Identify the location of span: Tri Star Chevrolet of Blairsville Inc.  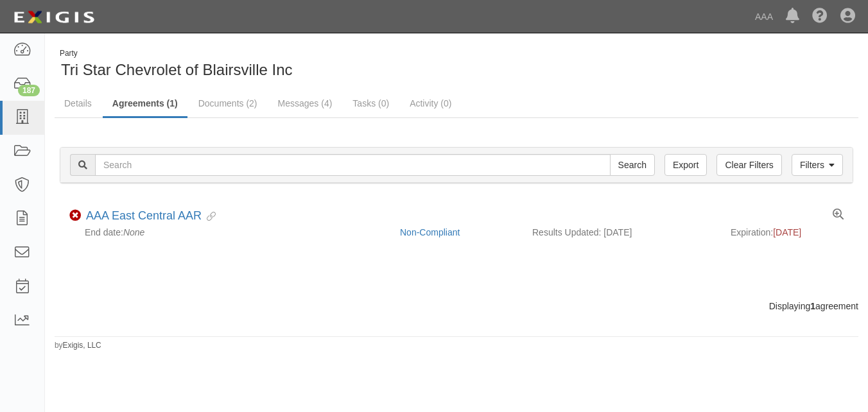
(177, 69).